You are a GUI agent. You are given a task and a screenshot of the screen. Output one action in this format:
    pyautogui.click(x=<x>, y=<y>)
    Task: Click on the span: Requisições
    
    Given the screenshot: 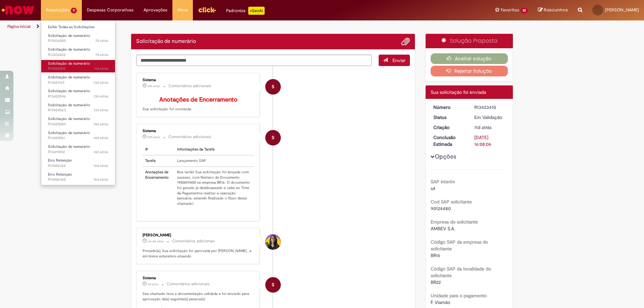 What is the action you would take?
    pyautogui.click(x=58, y=10)
    